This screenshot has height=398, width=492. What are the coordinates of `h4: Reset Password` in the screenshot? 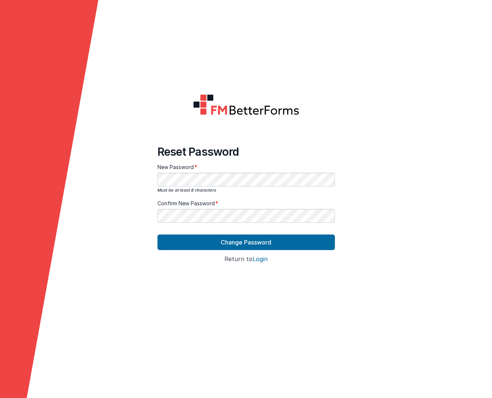 It's located at (246, 151).